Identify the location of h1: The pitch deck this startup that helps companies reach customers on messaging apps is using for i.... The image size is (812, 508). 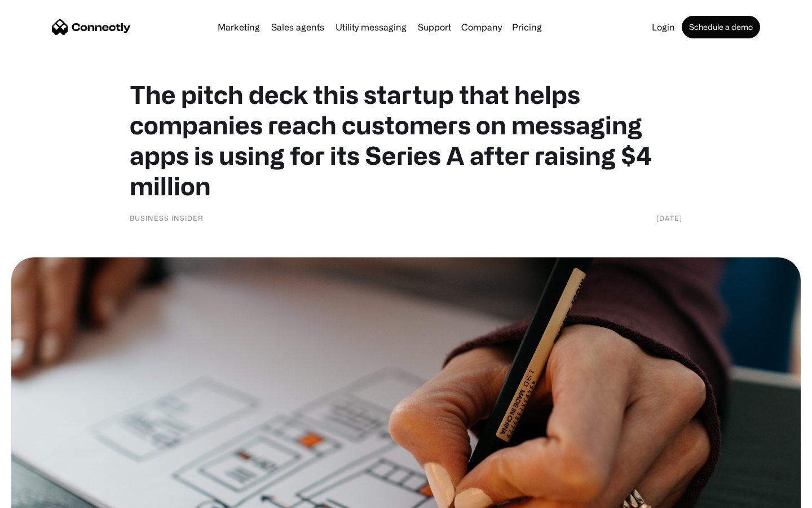
(406, 140).